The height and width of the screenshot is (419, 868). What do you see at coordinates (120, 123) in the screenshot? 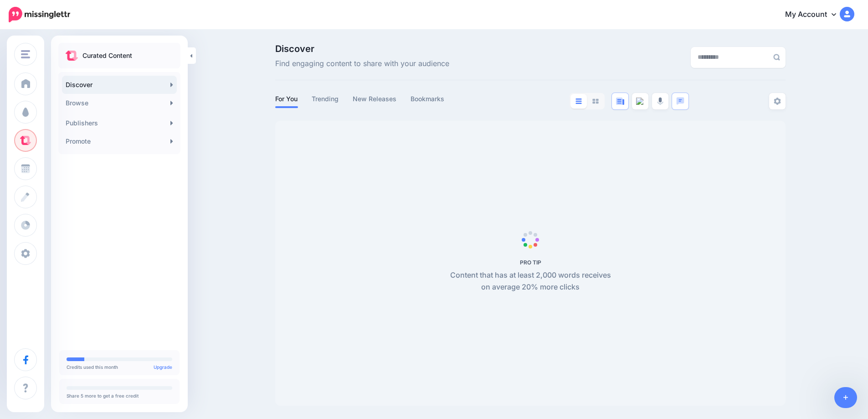
I see `a: Publishers` at bounding box center [120, 123].